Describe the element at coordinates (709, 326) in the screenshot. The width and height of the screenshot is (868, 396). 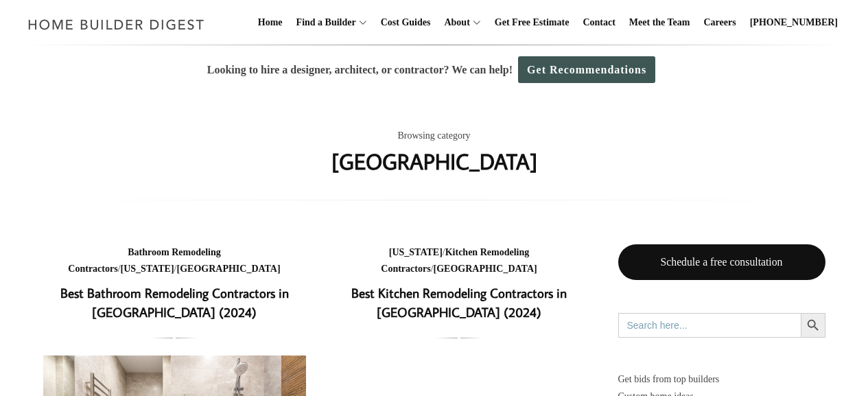
I see `input: Search here...` at that location.